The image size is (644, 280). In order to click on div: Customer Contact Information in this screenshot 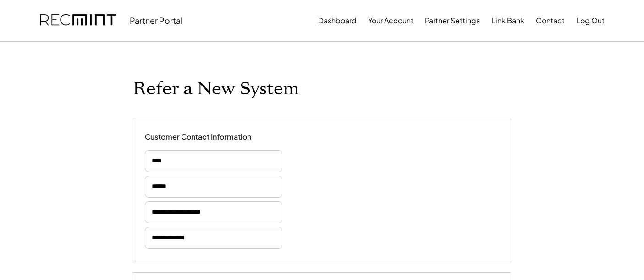, I will do `click(198, 137)`.